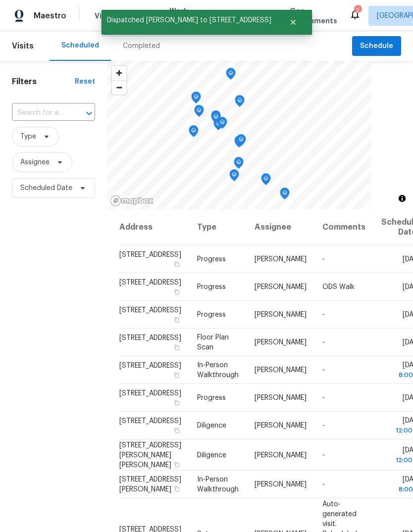  What do you see at coordinates (46, 188) in the screenshot?
I see `span: Scheduled Date` at bounding box center [46, 188].